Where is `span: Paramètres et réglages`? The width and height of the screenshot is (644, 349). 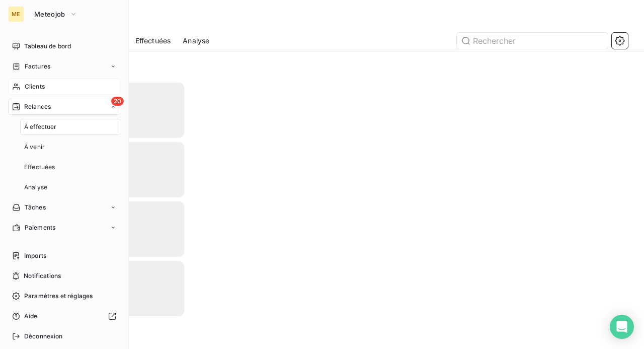
span: Paramètres et réglages is located at coordinates (58, 296).